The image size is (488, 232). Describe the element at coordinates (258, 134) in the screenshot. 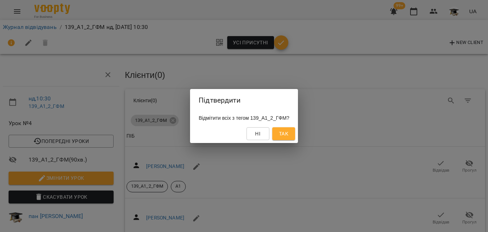

I see `button: Ні` at that location.